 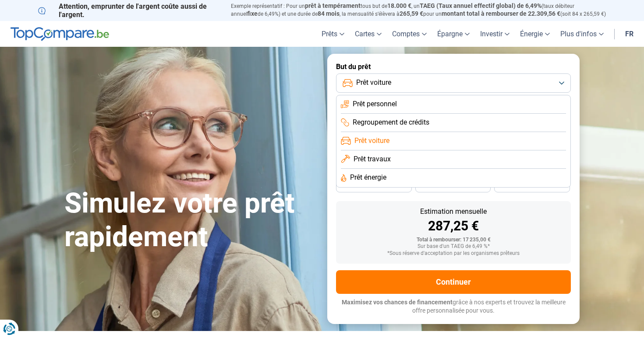 What do you see at coordinates (399, 5) in the screenshot?
I see `span: 18.000 €` at bounding box center [399, 5].